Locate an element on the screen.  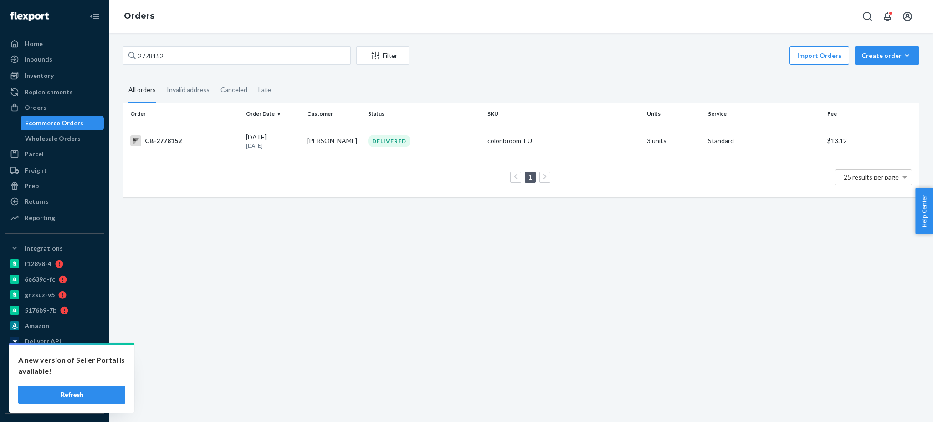
div: All orders is located at coordinates (142, 90).